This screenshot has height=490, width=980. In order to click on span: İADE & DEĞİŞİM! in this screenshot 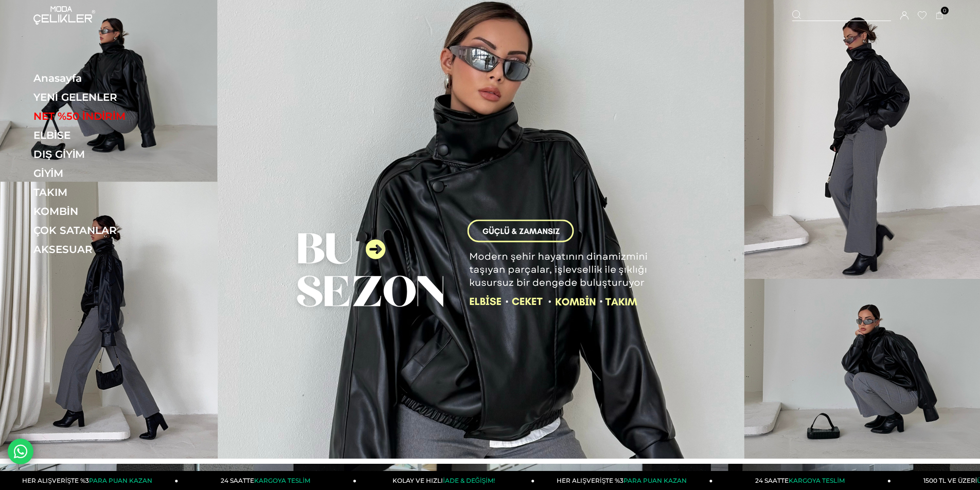, I will do `click(469, 480)`.